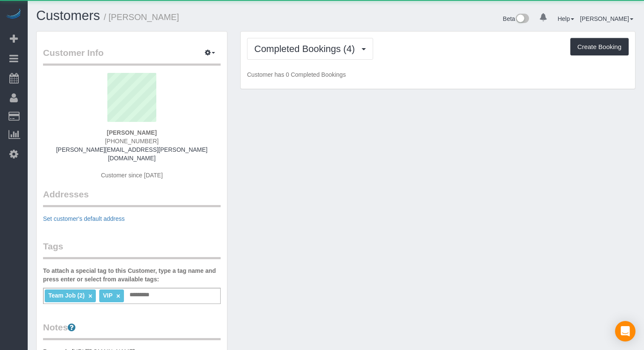 The width and height of the screenshot is (644, 350). I want to click on p: Customer has 0 Completed Bookings, so click(438, 75).